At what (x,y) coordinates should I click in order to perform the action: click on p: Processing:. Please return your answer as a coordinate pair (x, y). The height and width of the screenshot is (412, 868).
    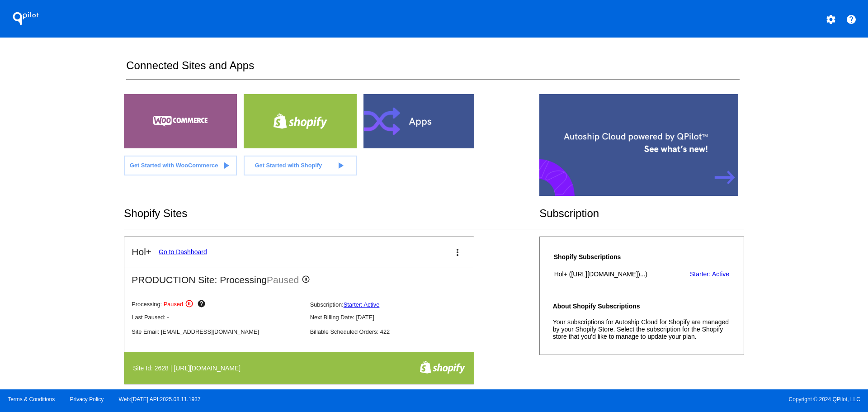
    Looking at the image, I should click on (217, 305).